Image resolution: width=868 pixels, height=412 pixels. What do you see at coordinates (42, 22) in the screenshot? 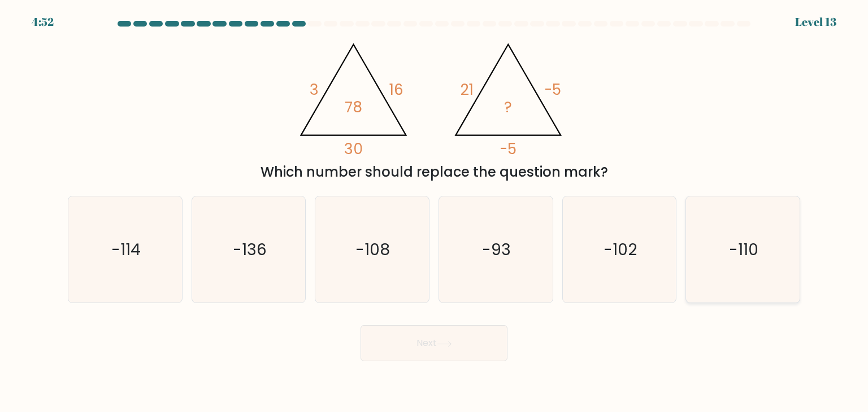
I see `div: 4:52` at bounding box center [42, 22].